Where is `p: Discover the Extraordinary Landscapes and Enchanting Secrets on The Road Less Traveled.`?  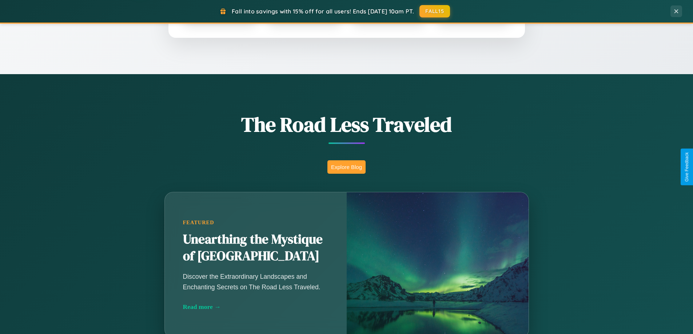 p: Discover the Extraordinary Landscapes and Enchanting Secrets on The Road Less Traveled. is located at coordinates (256, 282).